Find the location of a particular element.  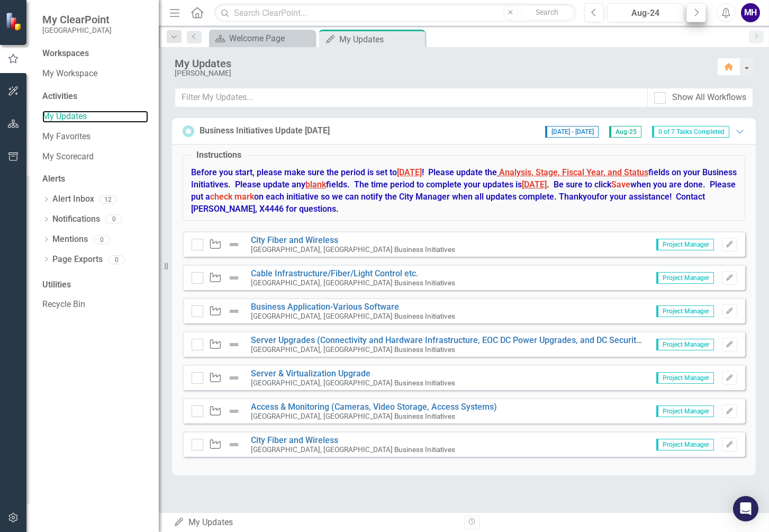

span: blank is located at coordinates (315, 184).